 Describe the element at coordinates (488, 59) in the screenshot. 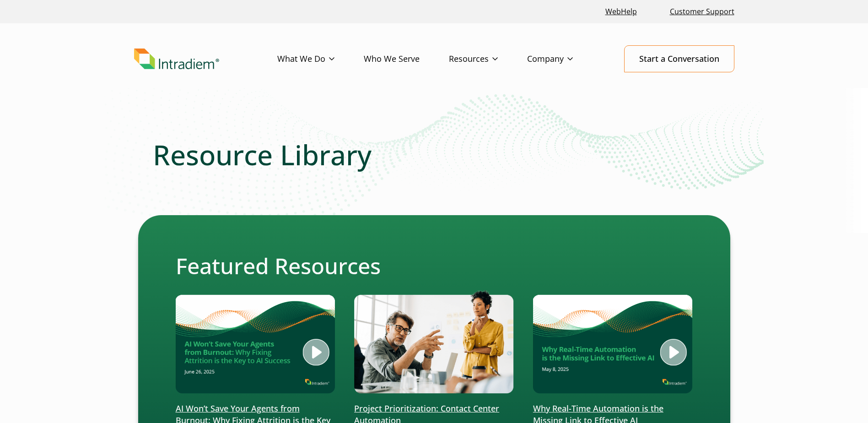

I see `a: Resources` at that location.